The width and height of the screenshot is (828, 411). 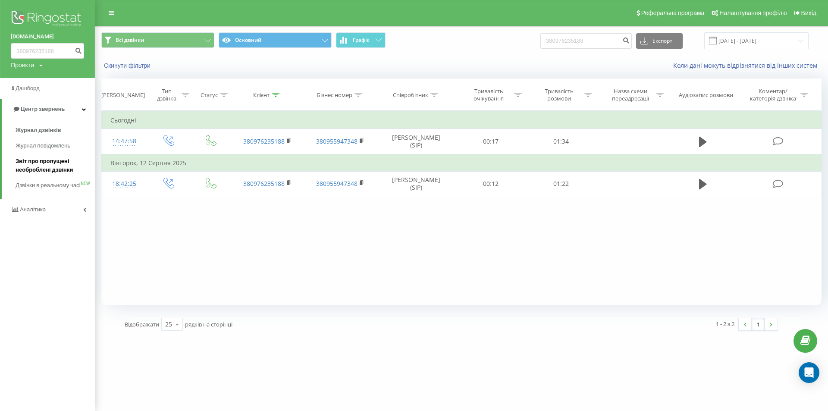 I want to click on span: Дзвінки в реальному часі, so click(x=48, y=185).